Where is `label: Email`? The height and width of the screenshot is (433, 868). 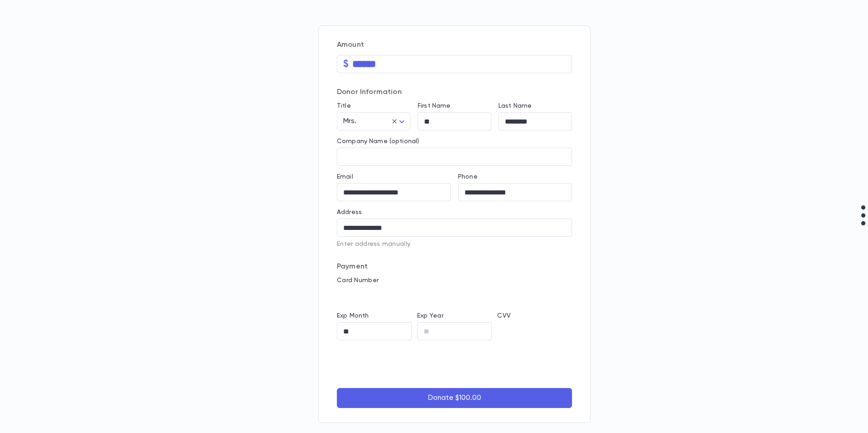
label: Email is located at coordinates (345, 177).